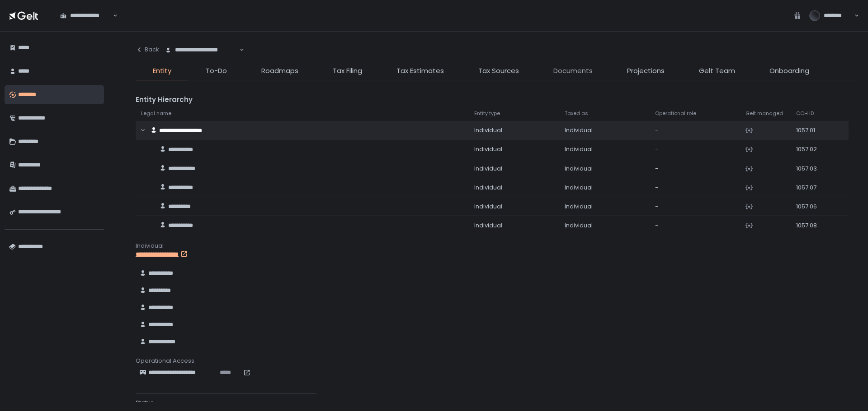 This screenshot has width=868, height=411. What do you see at coordinates (763, 114) in the screenshot?
I see `span: Gelt managed` at bounding box center [763, 114].